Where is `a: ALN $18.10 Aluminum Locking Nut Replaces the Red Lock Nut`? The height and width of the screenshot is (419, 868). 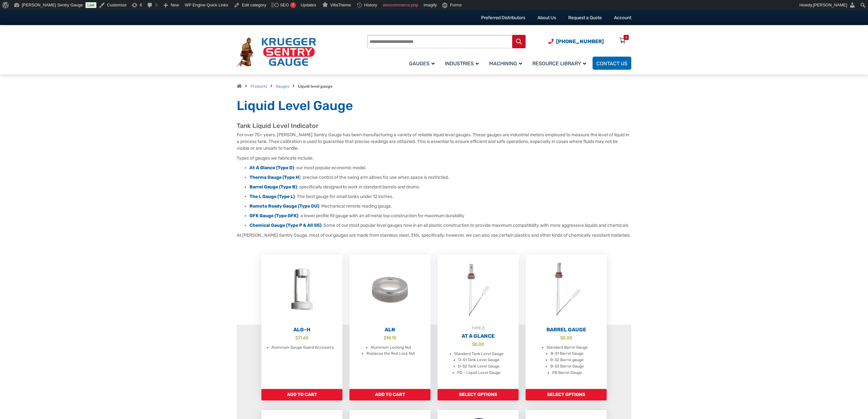 a: ALN $18.10 Aluminum Locking Nut Replaces the Red Lock Nut is located at coordinates (390, 322).